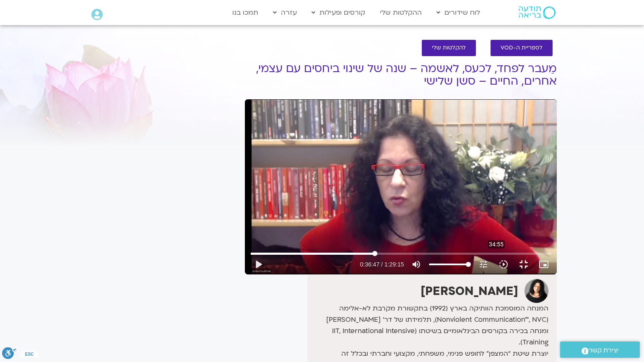  I want to click on a: להקלטות שלי, so click(449, 48).